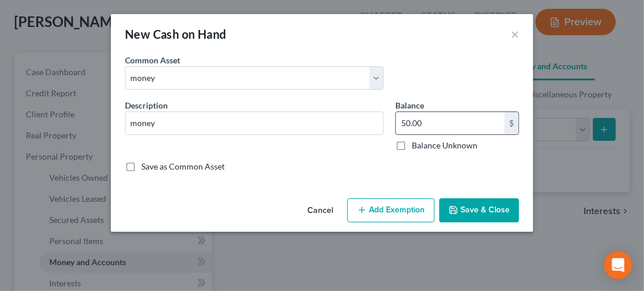 This screenshot has height=291, width=644. I want to click on button: Cancel, so click(320, 212).